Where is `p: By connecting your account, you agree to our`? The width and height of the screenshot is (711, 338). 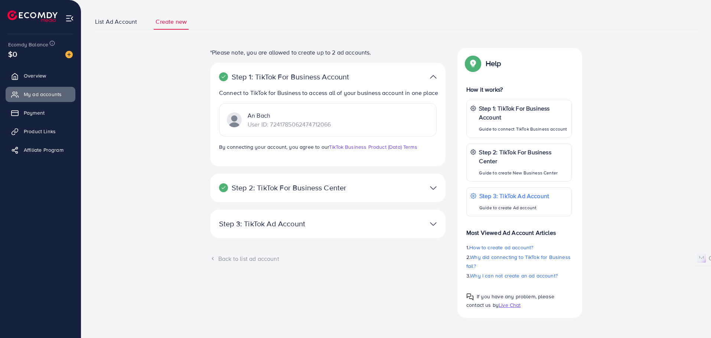
p: By connecting your account, you agree to our is located at coordinates (328, 147).